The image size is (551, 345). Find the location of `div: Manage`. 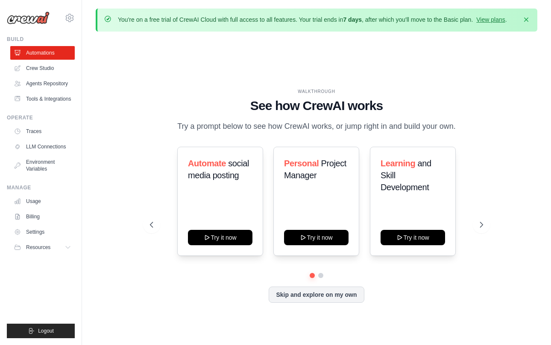

div: Manage is located at coordinates (41, 188).